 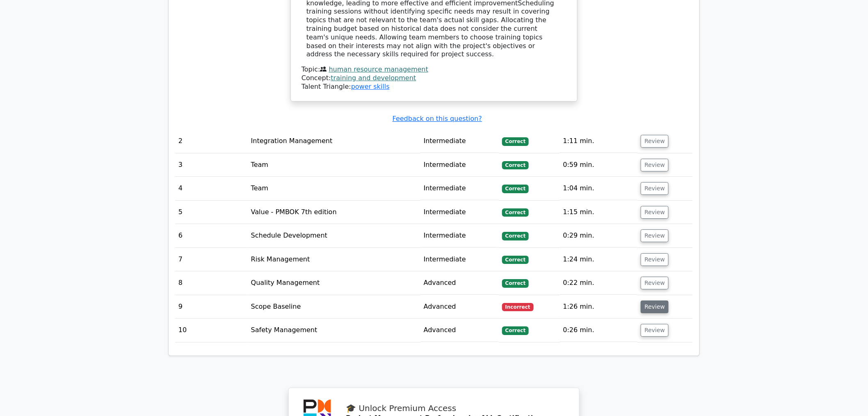 I want to click on div: Talent Triangle:, so click(x=434, y=78).